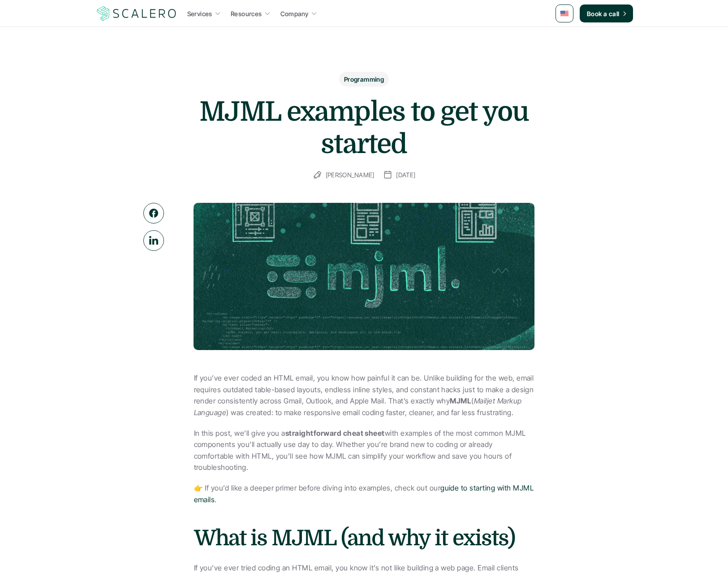 The image size is (728, 574). What do you see at coordinates (461, 400) in the screenshot?
I see `strong: MJML` at bounding box center [461, 400].